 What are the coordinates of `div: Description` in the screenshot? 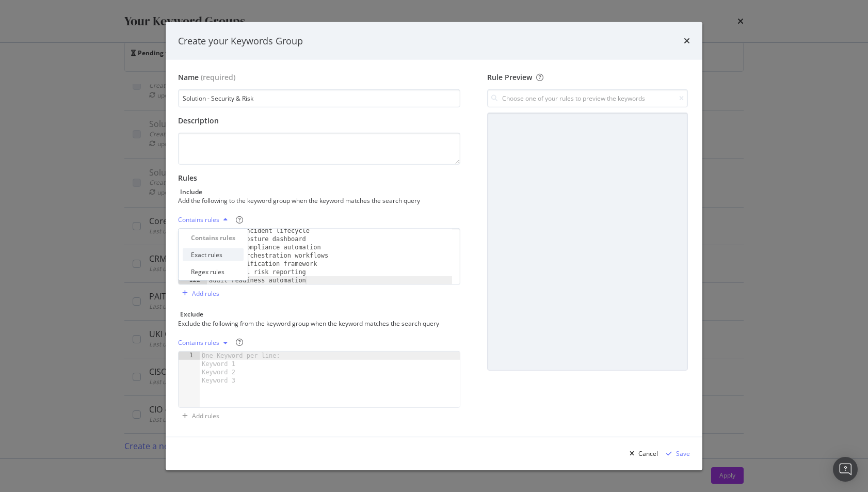 It's located at (319, 121).